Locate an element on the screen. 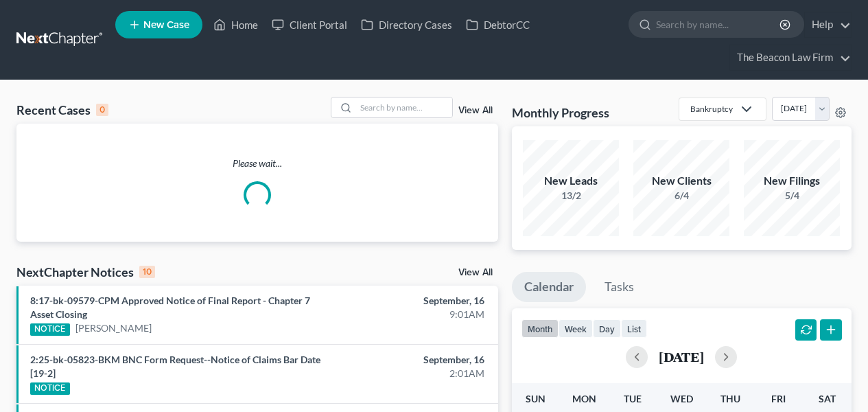  span: Wed is located at coordinates (681, 398).